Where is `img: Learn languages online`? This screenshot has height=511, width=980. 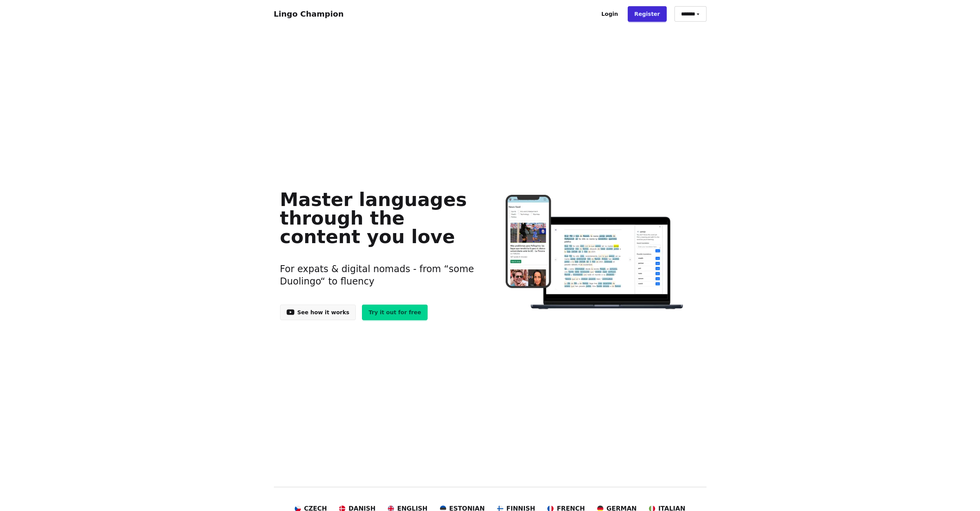
img: Learn languages online is located at coordinates (595, 253).